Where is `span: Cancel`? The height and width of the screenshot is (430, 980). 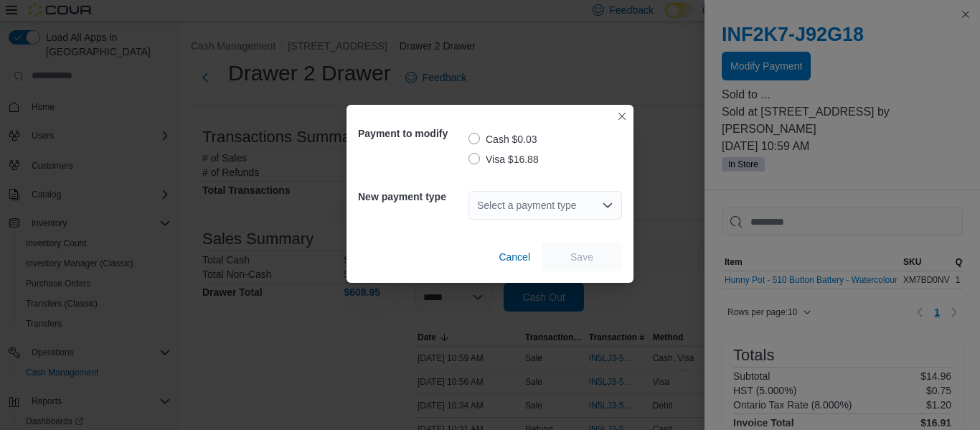
span: Cancel is located at coordinates (514, 257).